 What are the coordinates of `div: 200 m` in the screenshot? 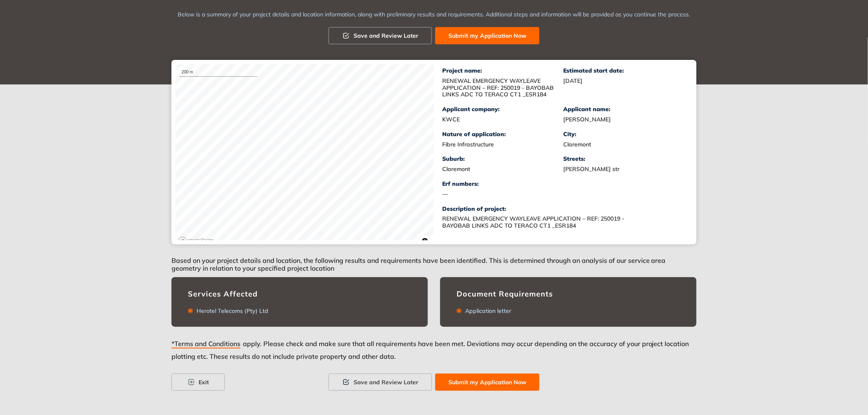 It's located at (218, 72).